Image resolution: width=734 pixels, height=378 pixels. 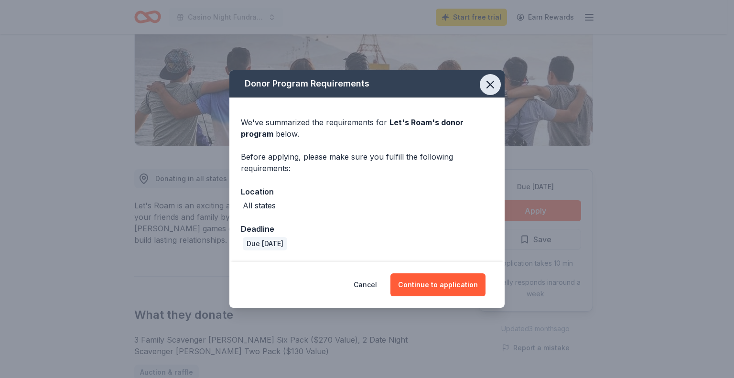 I want to click on div: Donor Program Requirements, so click(x=367, y=84).